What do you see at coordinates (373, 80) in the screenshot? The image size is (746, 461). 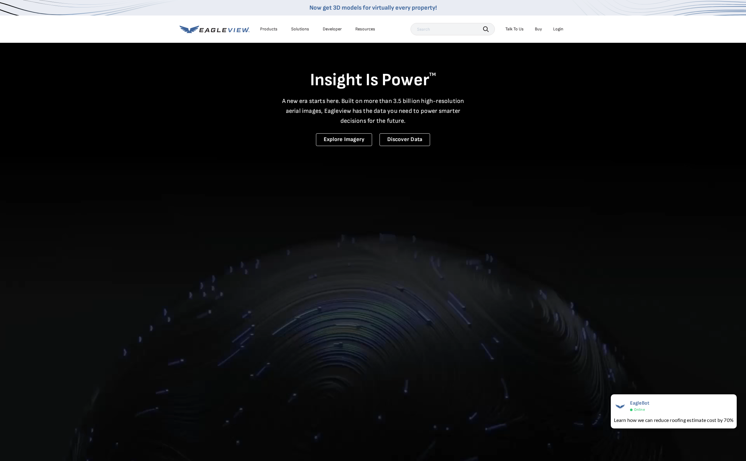 I see `h1: Insight Is Power` at bounding box center [373, 80].